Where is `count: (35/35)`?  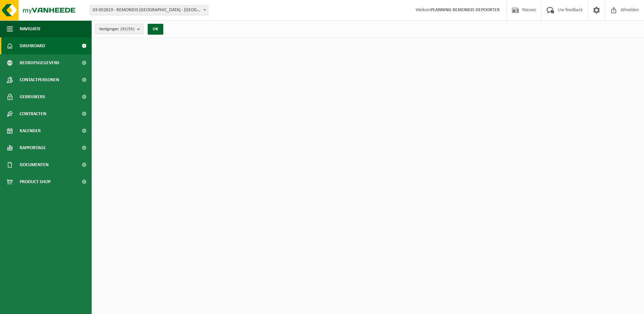
count: (35/35) is located at coordinates (127, 29).